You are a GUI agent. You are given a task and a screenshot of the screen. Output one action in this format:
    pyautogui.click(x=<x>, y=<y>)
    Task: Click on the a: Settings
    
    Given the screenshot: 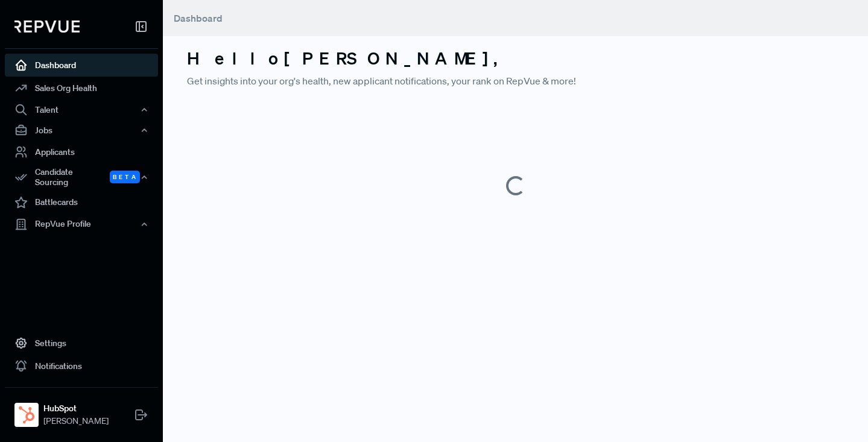 What is the action you would take?
    pyautogui.click(x=81, y=343)
    